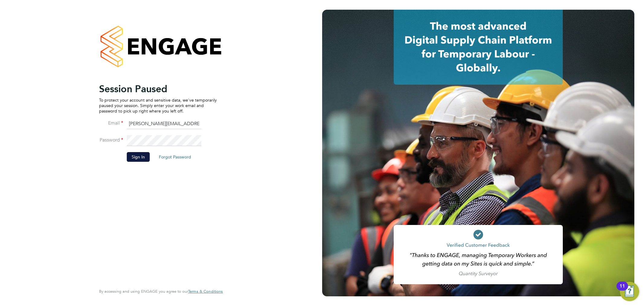  What do you see at coordinates (158, 89) in the screenshot?
I see `h2: Session Paused` at bounding box center [158, 89].